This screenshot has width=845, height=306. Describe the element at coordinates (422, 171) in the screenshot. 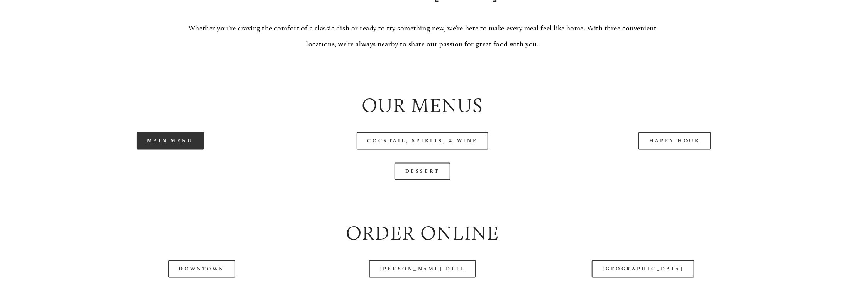

I see `a: Dessert` at that location.